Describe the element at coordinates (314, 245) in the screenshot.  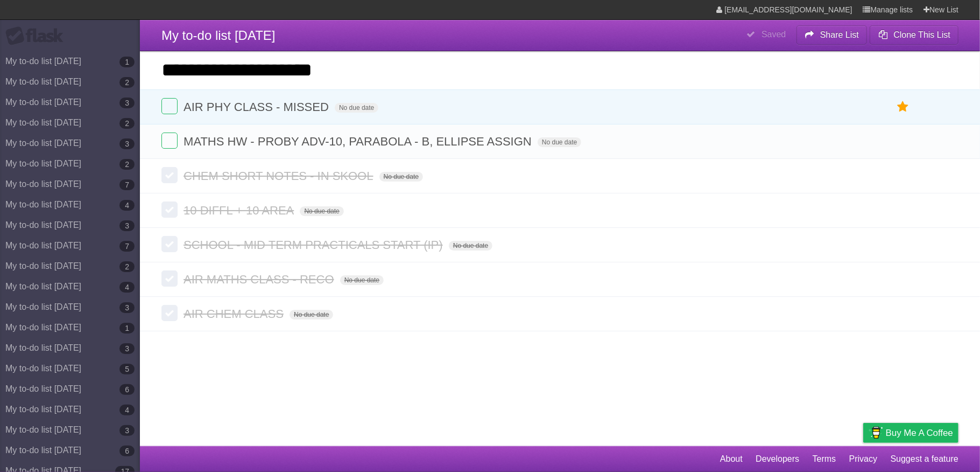
I see `span: SCHOOL - MID TERM PRACTICALS START (IP)` at that location.